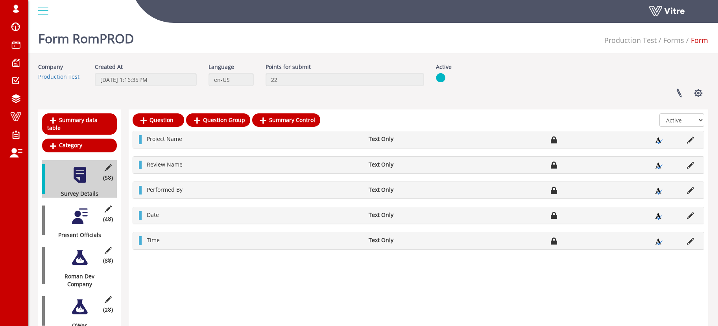  What do you see at coordinates (444, 67) in the screenshot?
I see `label: Active` at bounding box center [444, 67].